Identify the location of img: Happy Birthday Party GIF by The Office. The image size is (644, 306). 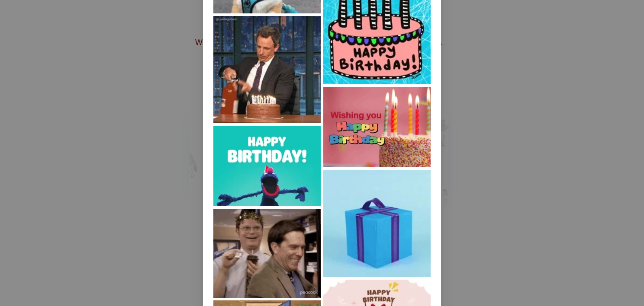
(267, 253).